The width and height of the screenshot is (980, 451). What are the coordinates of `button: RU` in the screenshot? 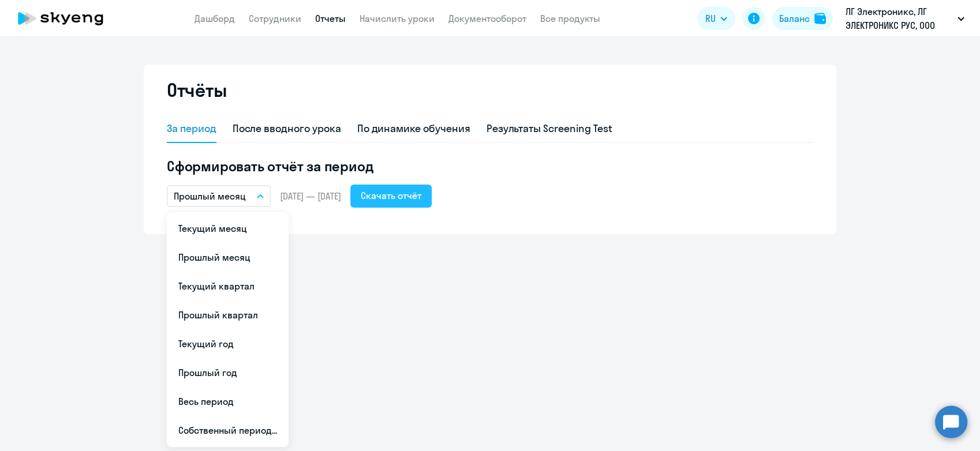 It's located at (716, 18).